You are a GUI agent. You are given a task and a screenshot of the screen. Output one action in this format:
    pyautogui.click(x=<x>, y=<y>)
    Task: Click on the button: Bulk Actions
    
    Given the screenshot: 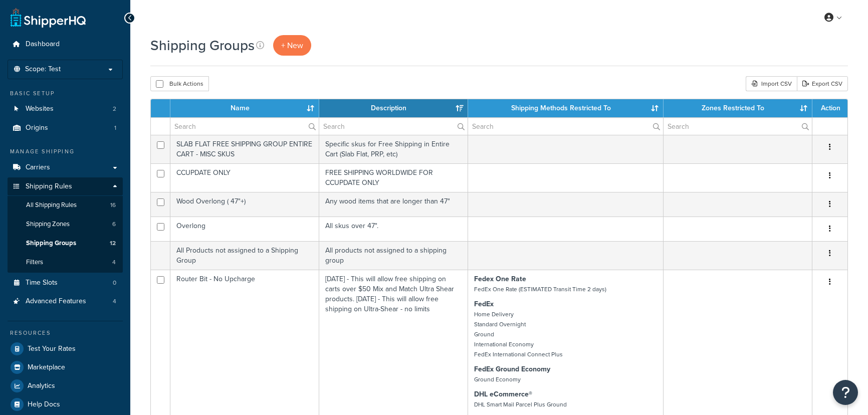 What is the action you would take?
    pyautogui.click(x=180, y=84)
    